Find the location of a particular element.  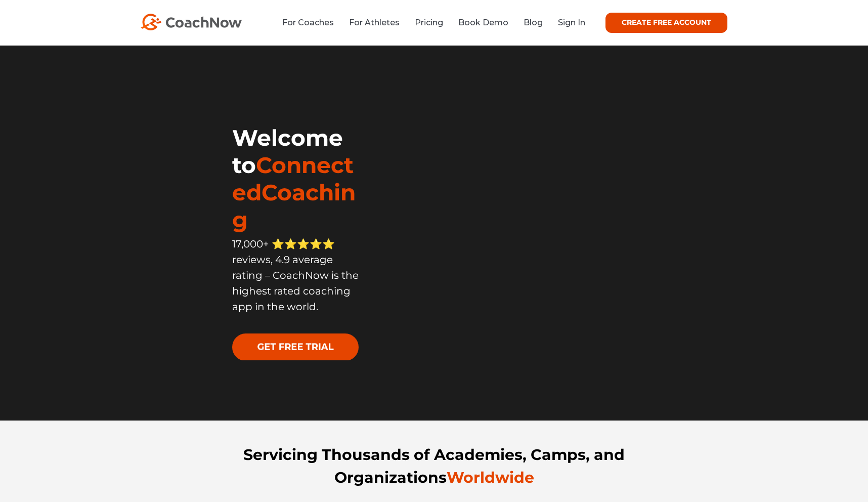

a: Book Demo is located at coordinates (483, 22).